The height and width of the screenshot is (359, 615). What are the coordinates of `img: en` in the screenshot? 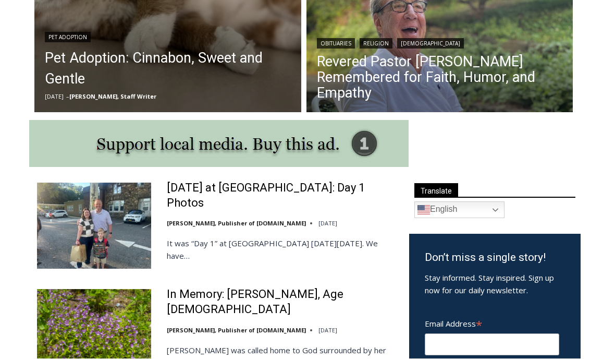 It's located at (424, 210).